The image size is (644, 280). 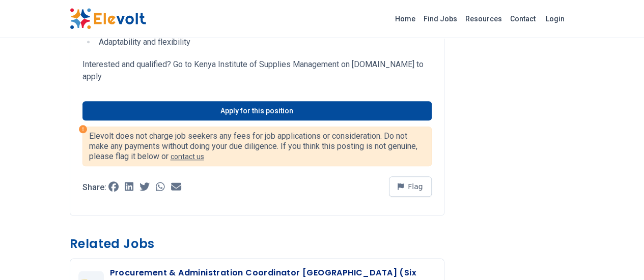 What do you see at coordinates (405, 19) in the screenshot?
I see `a: Home` at bounding box center [405, 19].